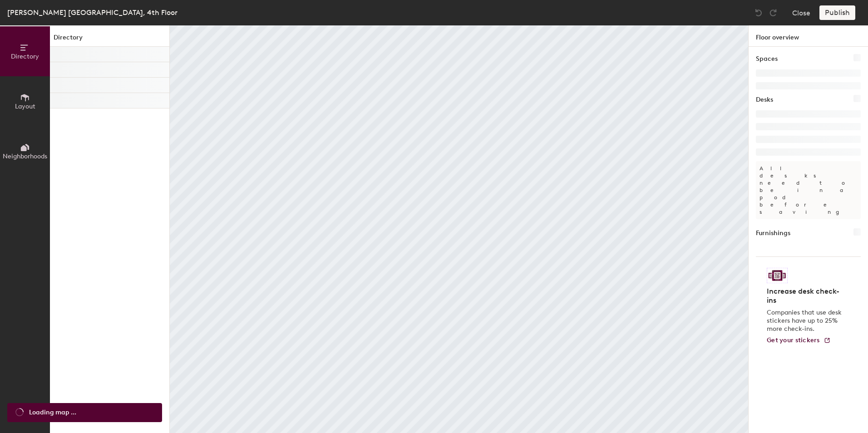 The image size is (868, 433). I want to click on a: Get your stickers, so click(799, 341).